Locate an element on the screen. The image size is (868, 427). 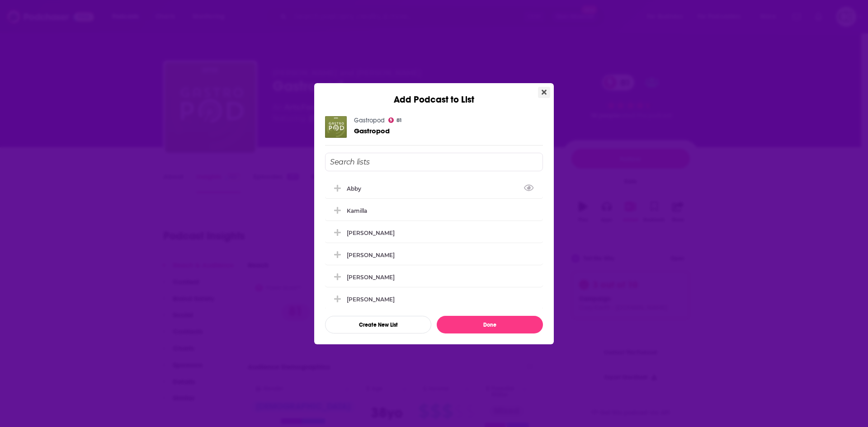
div: Ashlyn is located at coordinates (434, 255).